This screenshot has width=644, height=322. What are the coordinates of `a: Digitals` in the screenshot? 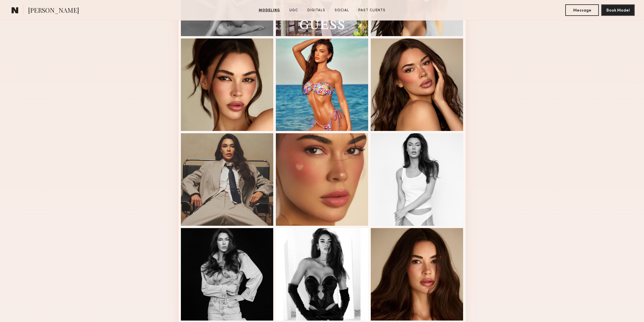 It's located at (316, 11).